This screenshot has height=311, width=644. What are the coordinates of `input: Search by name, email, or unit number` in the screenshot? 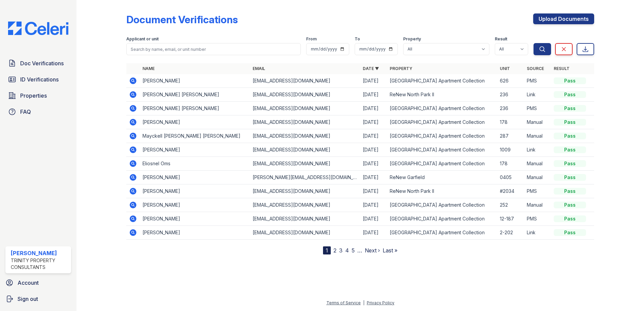 It's located at (213, 49).